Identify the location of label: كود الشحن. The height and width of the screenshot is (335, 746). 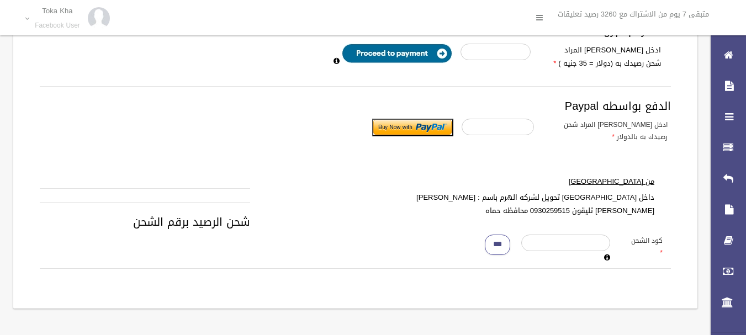
(644, 247).